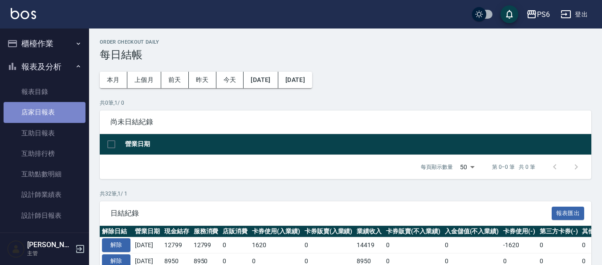  What do you see at coordinates (519, 232) in the screenshot?
I see `th: 卡券使用(-)` at bounding box center [519, 232].